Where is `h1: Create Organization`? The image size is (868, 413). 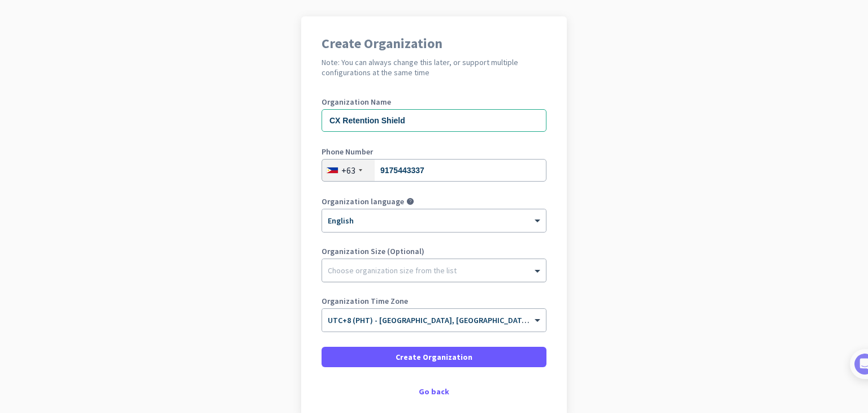
h1: Create Organization is located at coordinates (434, 44).